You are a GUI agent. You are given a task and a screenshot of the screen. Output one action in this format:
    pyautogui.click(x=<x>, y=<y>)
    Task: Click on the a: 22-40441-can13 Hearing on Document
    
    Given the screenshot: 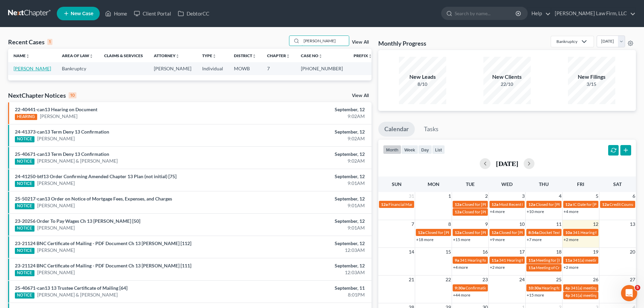 What is the action you would take?
    pyautogui.click(x=56, y=109)
    